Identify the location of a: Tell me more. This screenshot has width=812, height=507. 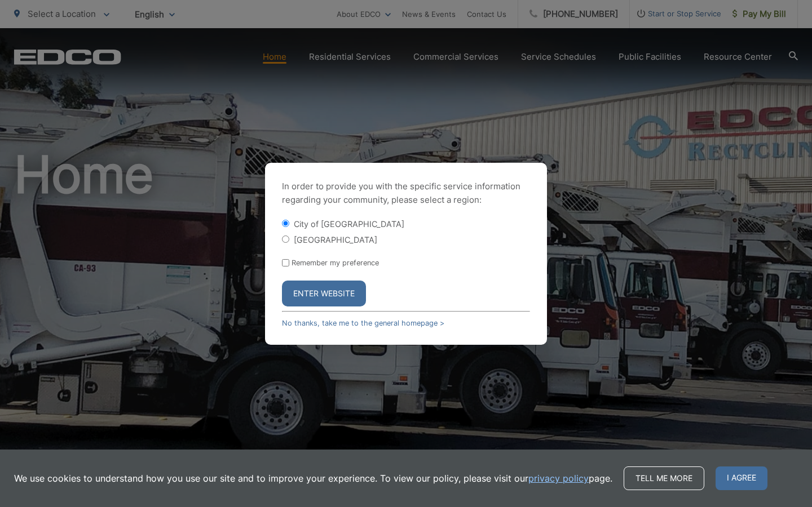
(664, 479).